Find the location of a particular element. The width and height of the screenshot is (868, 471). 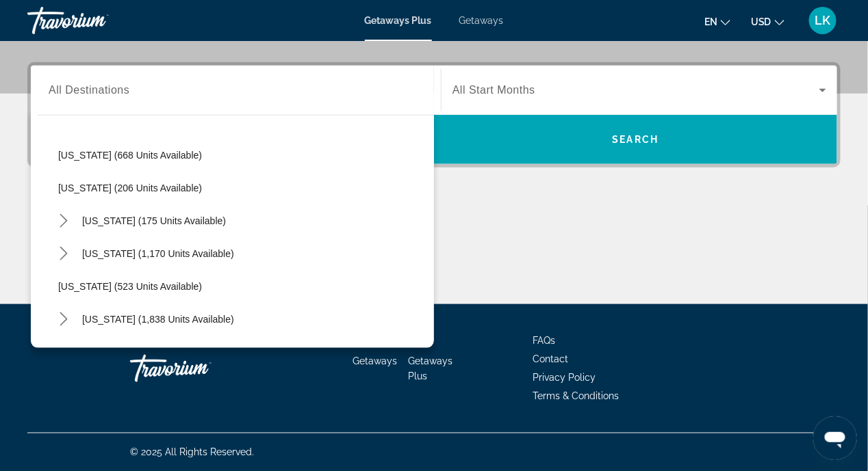

button: Search is located at coordinates (635, 140).